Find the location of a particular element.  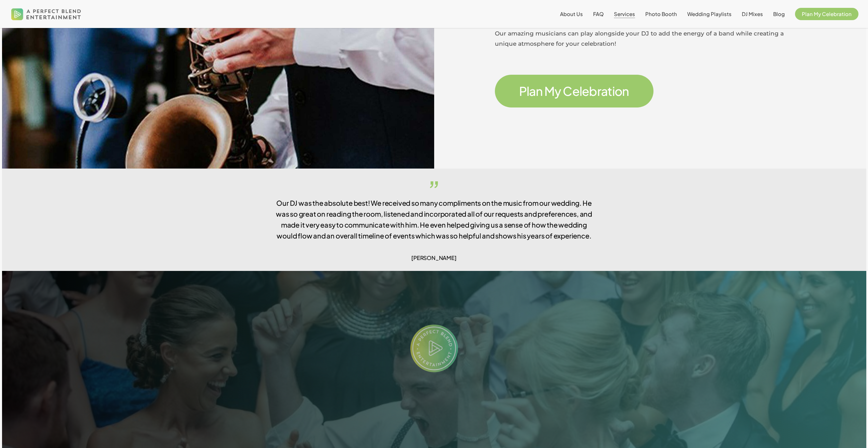

a: Photo Booth is located at coordinates (661, 14).